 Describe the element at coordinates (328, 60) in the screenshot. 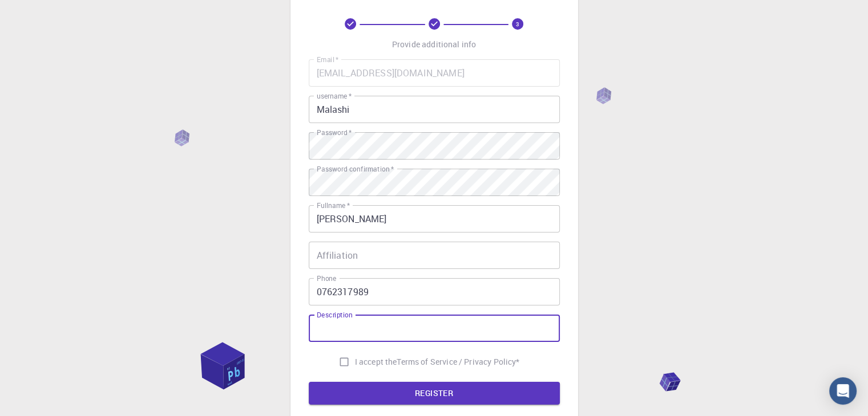

I see `label: Email` at that location.